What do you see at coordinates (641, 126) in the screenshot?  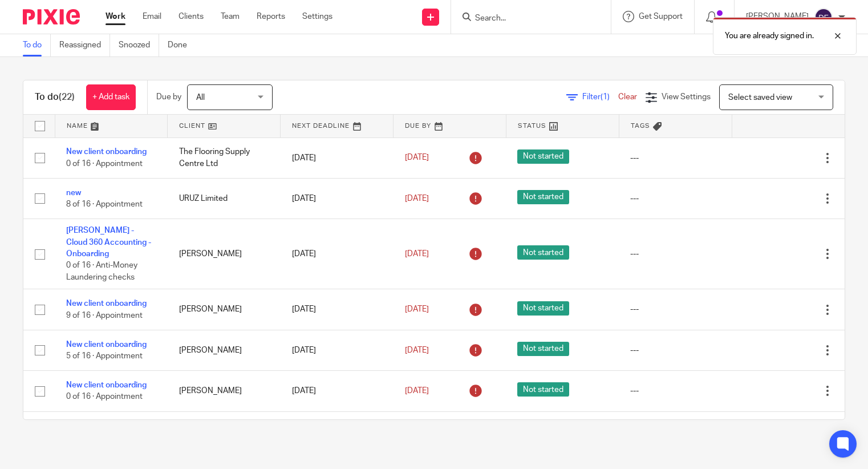 I see `span: Tags` at bounding box center [641, 126].